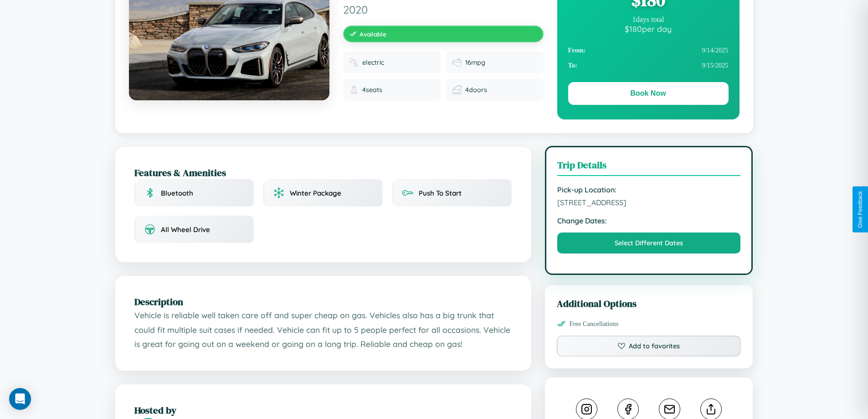 This screenshot has width=868, height=419. What do you see at coordinates (186, 230) in the screenshot?
I see `span: All Wheel Drive` at bounding box center [186, 230].